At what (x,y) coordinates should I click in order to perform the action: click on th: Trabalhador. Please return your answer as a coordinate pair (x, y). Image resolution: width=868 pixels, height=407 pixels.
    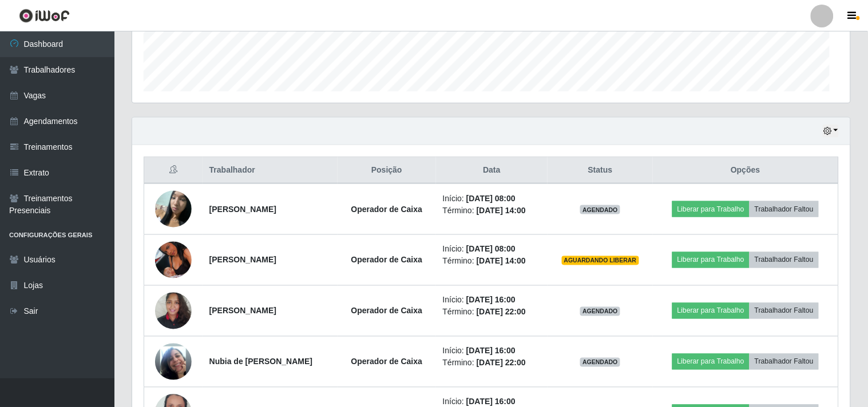
    Looking at the image, I should click on (270, 170).